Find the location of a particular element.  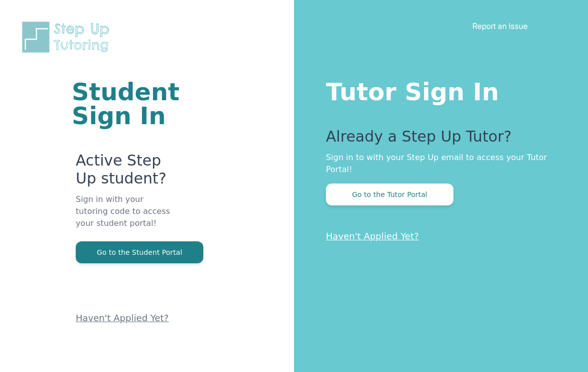

button: Go to the Student Portal is located at coordinates (140, 252).